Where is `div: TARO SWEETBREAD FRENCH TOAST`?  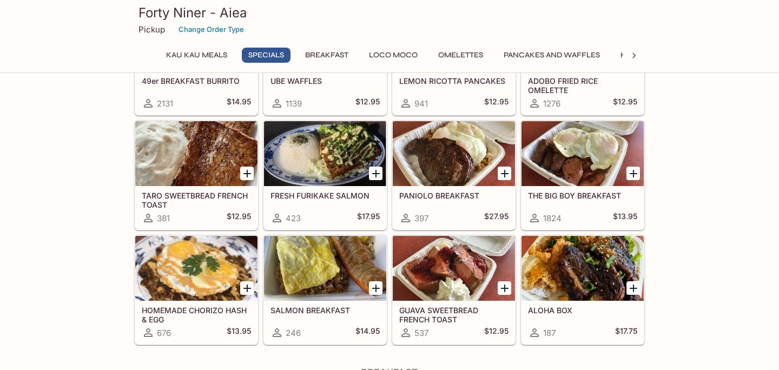 div: TARO SWEETBREAD FRENCH TOAST is located at coordinates (196, 154).